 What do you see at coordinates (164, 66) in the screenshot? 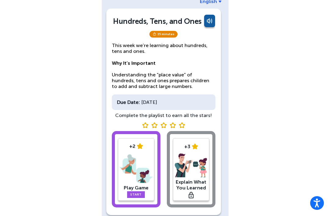
I see `p: This week we’re learning about hundreds, tens and ones. Understanding the “place value” of hundre...` at bounding box center [164, 66].